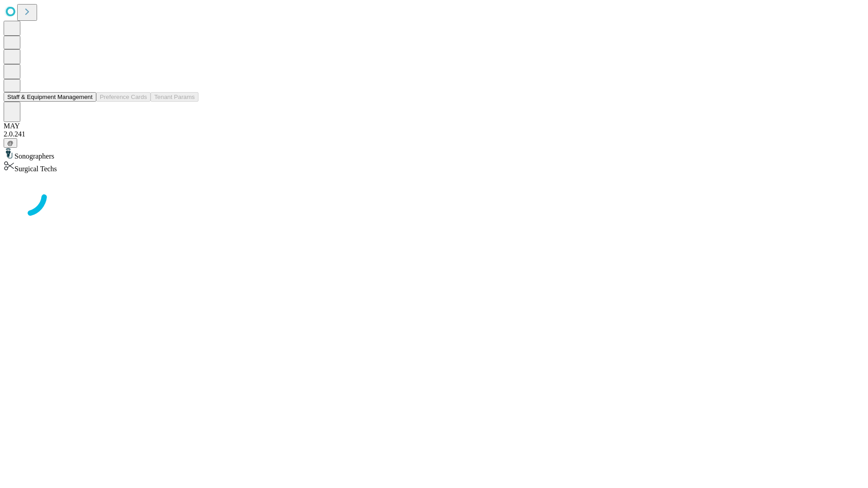  What do you see at coordinates (123, 97) in the screenshot?
I see `button: Preference Cards` at bounding box center [123, 97].